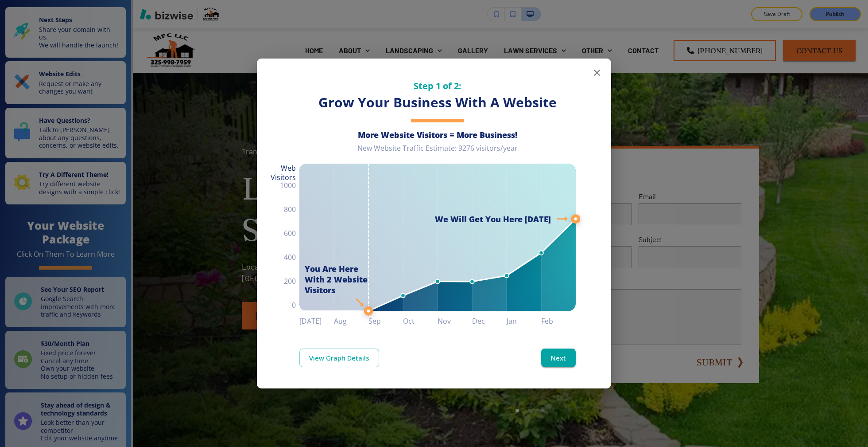 The height and width of the screenshot is (447, 868). Describe the element at coordinates (386, 321) in the screenshot. I see `h6: Sep` at that location.